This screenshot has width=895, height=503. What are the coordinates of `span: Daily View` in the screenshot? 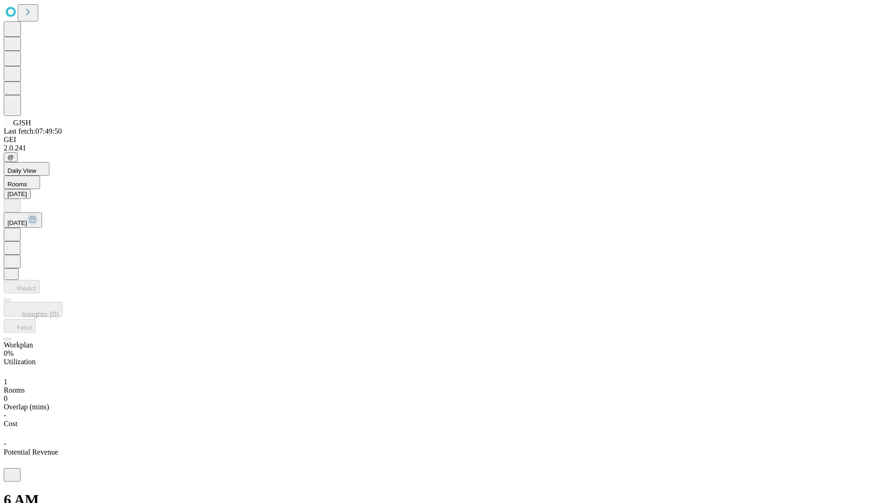 It's located at (22, 171).